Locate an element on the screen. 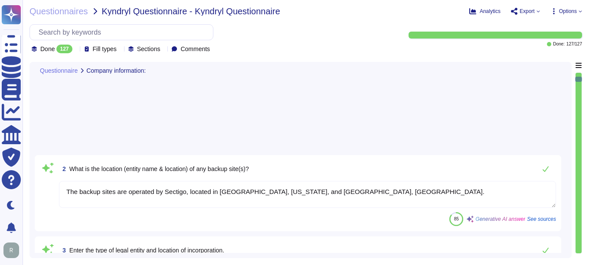  span: Questionnaires is located at coordinates (59, 11).